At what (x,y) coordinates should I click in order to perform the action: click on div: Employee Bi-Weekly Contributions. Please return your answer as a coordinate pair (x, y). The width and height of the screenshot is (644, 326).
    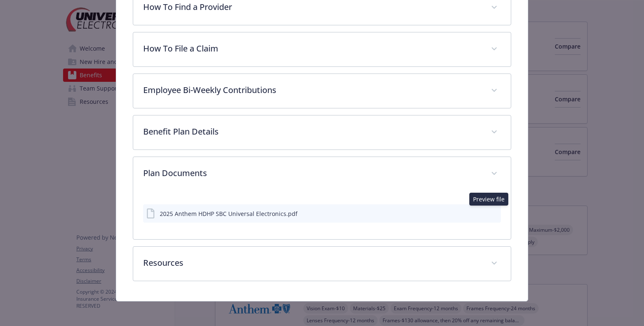
    Looking at the image, I should click on (322, 91).